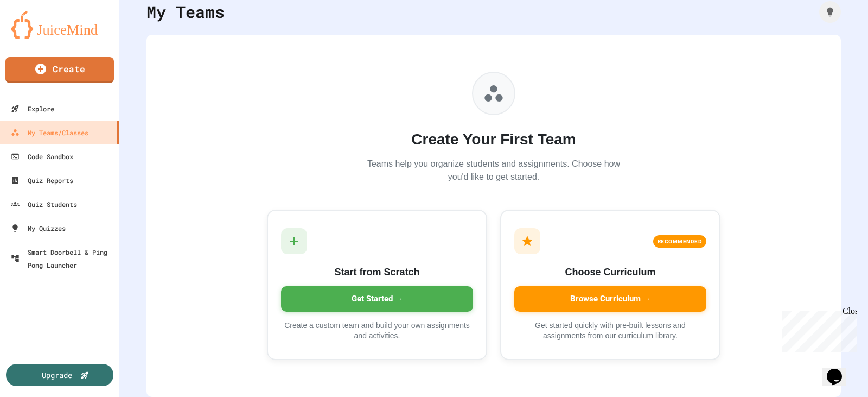  What do you see at coordinates (377, 331) in the screenshot?
I see `p: Create a custom team and build your own assignments and activities.` at bounding box center [377, 331].